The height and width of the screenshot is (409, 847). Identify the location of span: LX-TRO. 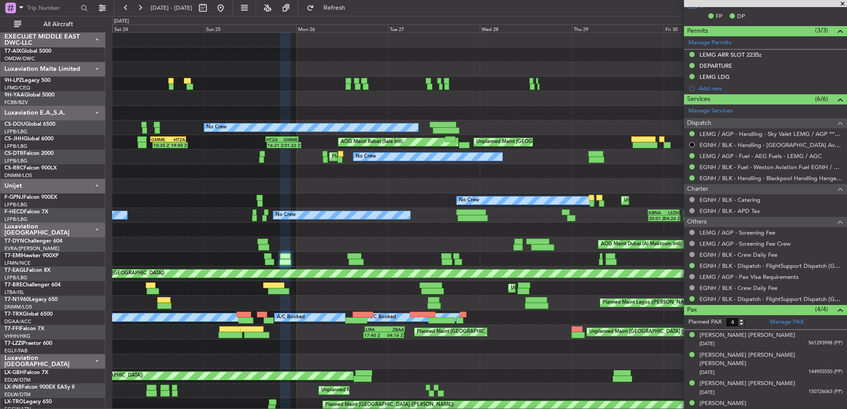
(14, 402).